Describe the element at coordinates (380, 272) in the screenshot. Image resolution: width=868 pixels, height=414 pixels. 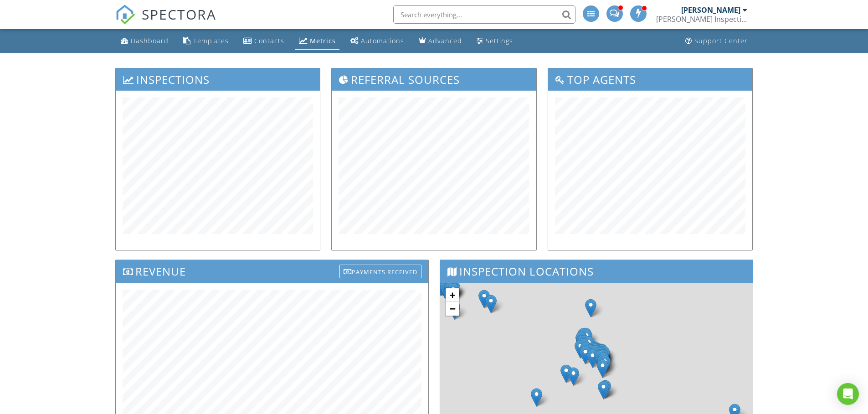
I see `div: Payments Received` at that location.